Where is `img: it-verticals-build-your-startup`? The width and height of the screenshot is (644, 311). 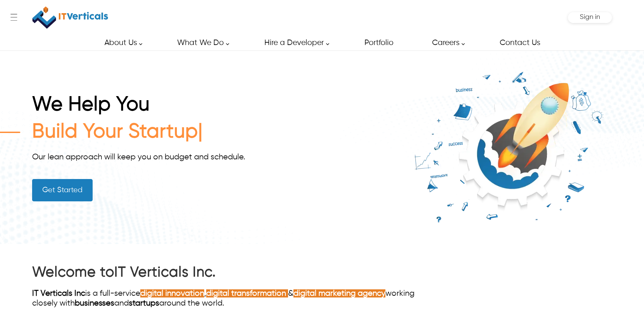
img: it-verticals-build-your-startup is located at coordinates (508, 147).